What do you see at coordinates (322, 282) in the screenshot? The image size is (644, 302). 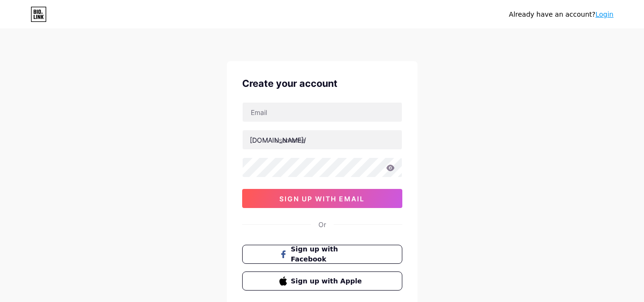 I see `button: Sign up with Apple` at bounding box center [322, 282].